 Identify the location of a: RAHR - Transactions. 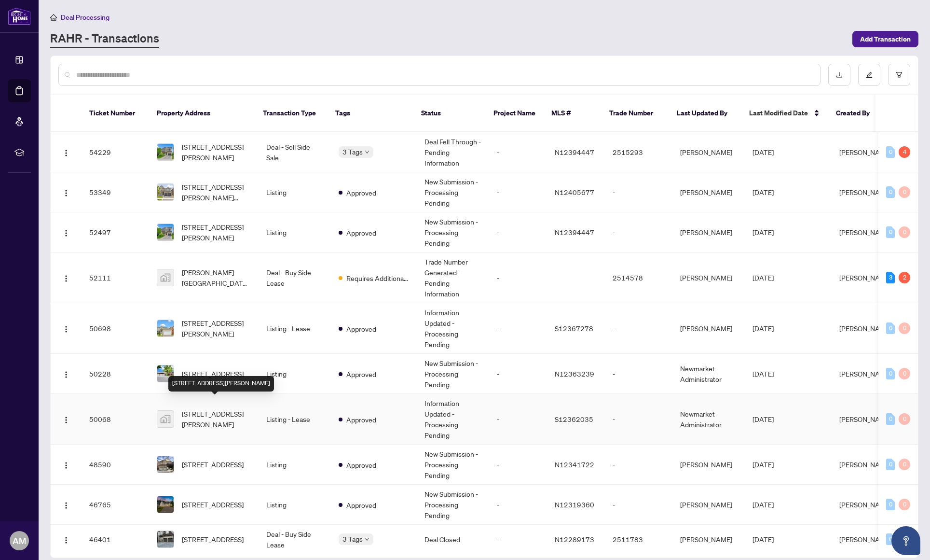
(105, 39).